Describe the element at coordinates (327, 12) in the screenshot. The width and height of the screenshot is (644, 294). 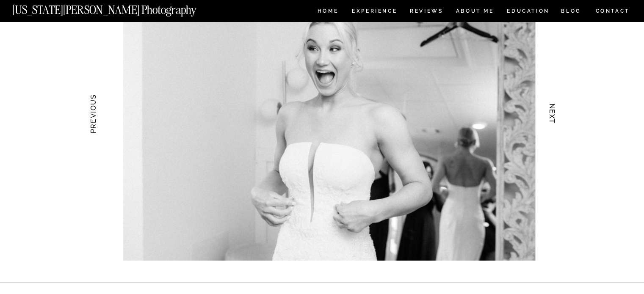
I see `nav: HOME` at that location.